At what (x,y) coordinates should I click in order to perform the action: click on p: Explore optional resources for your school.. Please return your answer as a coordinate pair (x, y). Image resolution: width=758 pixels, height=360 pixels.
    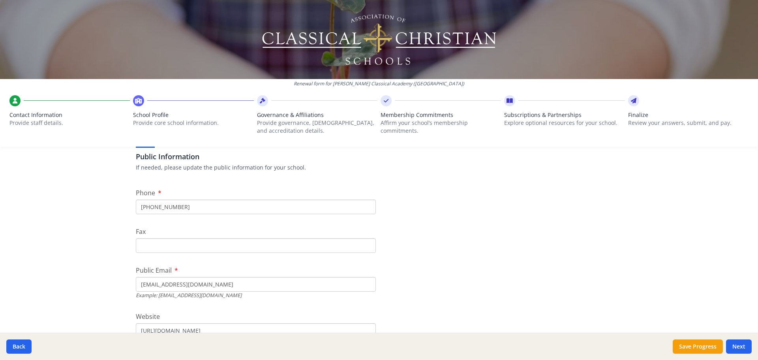
    Looking at the image, I should click on (564, 123).